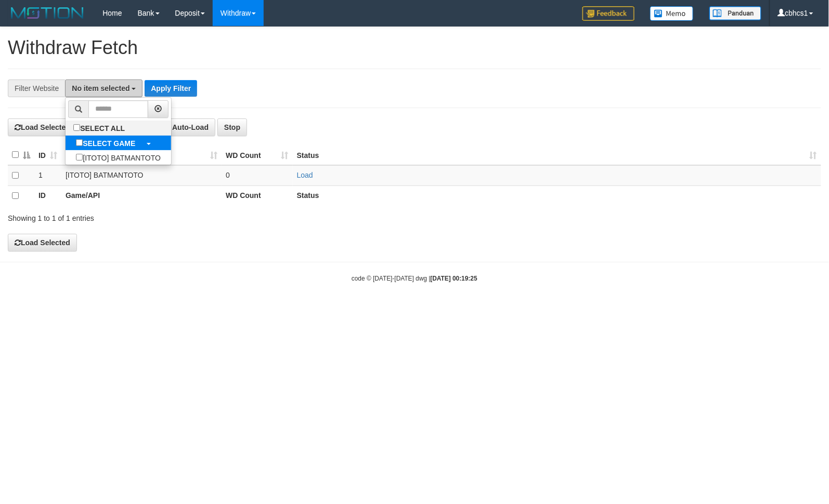 This screenshot has height=504, width=829. Describe the element at coordinates (557, 196) in the screenshot. I see `th: Status` at that location.